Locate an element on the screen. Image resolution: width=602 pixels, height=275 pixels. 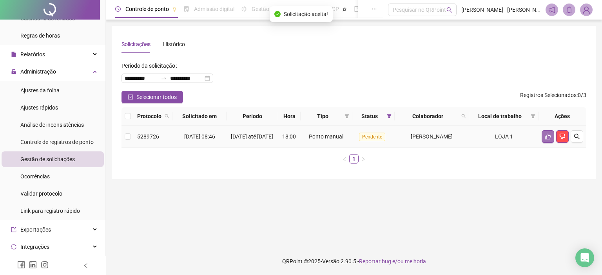
span: Tipo is located at coordinates (322, 116).